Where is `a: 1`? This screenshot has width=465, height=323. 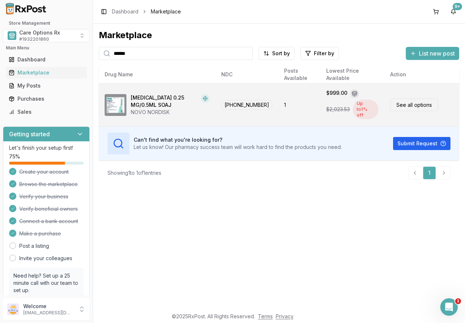
a: 1 is located at coordinates (430, 173).